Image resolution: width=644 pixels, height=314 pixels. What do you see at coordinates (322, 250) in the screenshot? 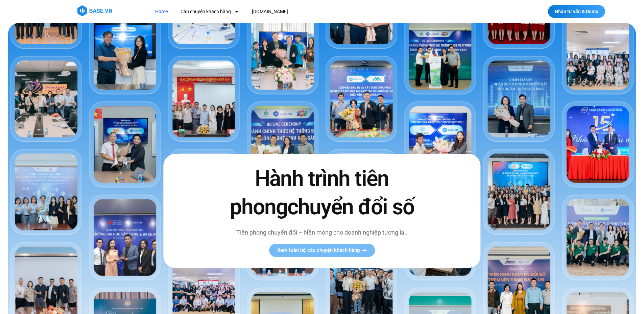
I see `a: Xem toàn bộ câu chuyện khách hàng` at bounding box center [322, 250].